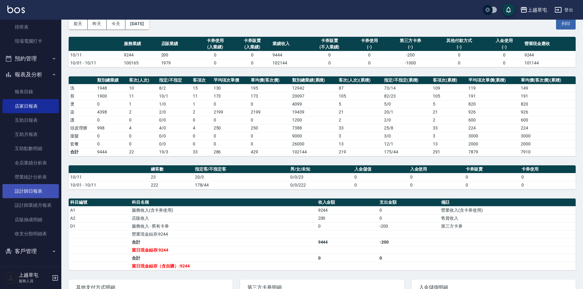 The image size is (583, 289). What do you see at coordinates (348, 218) in the screenshot?
I see `td: 200` at bounding box center [348, 218].